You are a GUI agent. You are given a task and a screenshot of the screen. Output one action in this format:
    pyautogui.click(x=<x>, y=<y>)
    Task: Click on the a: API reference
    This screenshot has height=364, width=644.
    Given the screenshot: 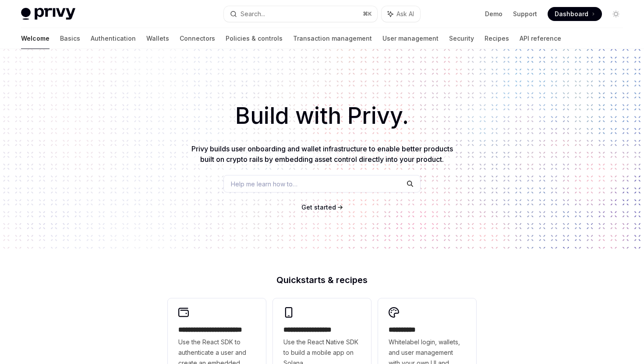 What is the action you would take?
    pyautogui.click(x=540, y=39)
    